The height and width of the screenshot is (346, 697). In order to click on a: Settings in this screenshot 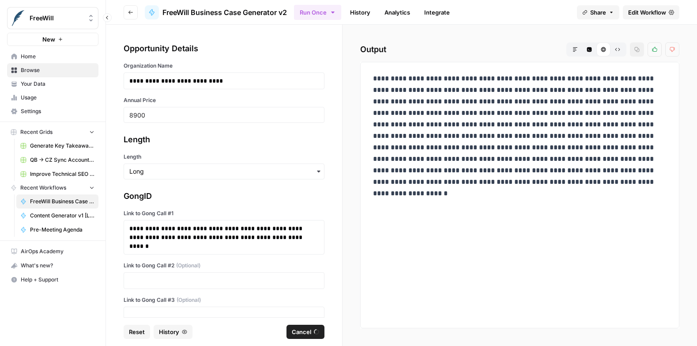, I will do `click(53, 111)`.